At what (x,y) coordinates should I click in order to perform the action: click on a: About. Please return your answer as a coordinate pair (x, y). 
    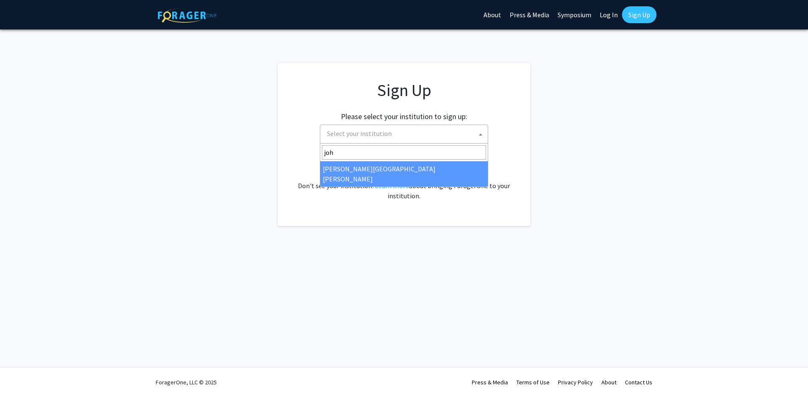
    Looking at the image, I should click on (609, 382).